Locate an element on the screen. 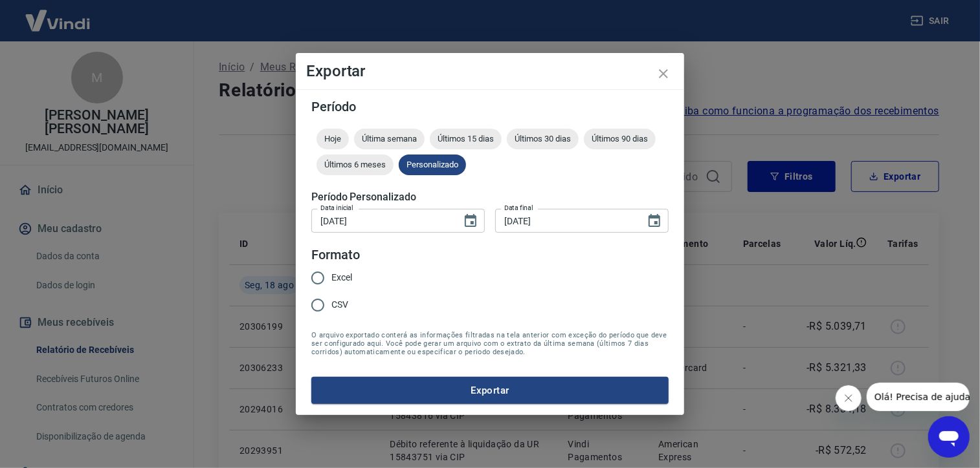  legend: Formato is located at coordinates (335, 255).